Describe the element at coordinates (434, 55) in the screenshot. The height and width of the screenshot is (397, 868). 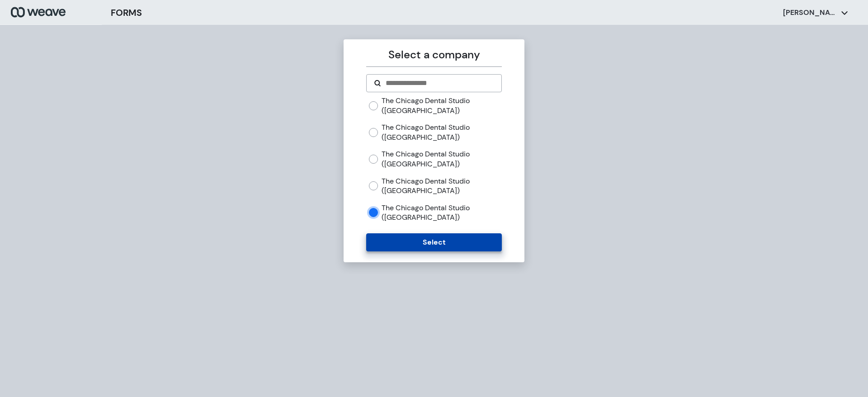
I see `p: Select a company` at that location.